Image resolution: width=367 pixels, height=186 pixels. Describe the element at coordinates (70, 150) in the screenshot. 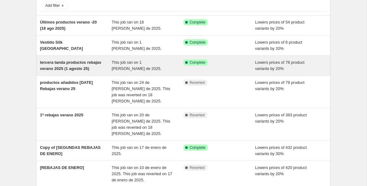

I see `span: Copy of [SEGUNDAS REBAJAS DE ENERO]` at that location.